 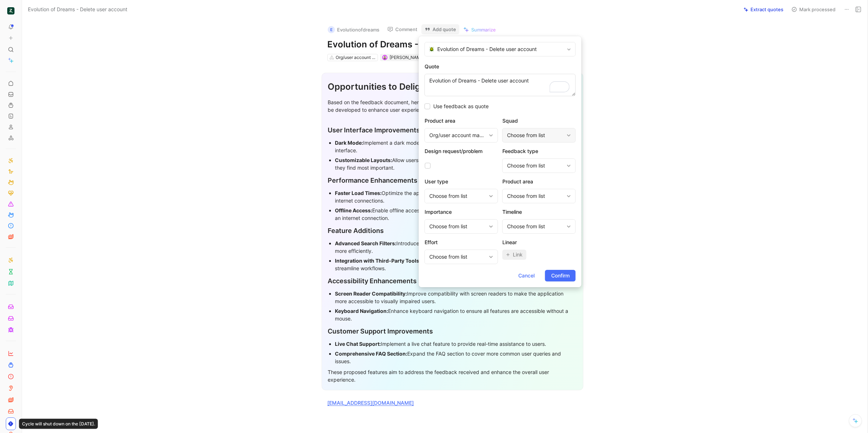 What do you see at coordinates (461, 106) in the screenshot?
I see `span: Use feedback as quote` at bounding box center [461, 106].